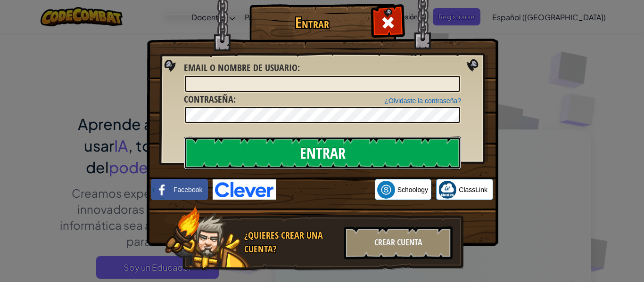  I want to click on span: Schoology, so click(413, 190).